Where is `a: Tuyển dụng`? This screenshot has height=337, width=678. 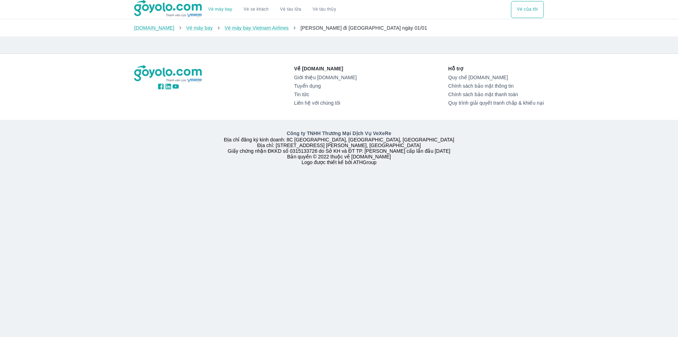 a: Tuyển dụng is located at coordinates (325, 86).